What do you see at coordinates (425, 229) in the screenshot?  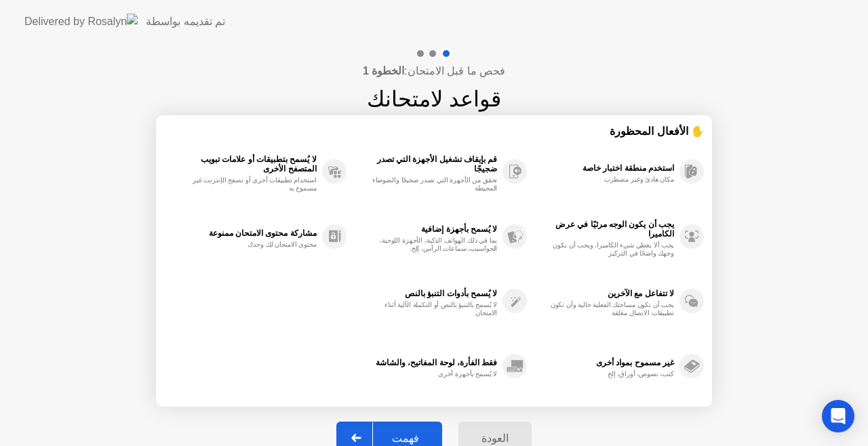 I see `div: لا يُسمح بأجهزة إضافية` at bounding box center [425, 229].